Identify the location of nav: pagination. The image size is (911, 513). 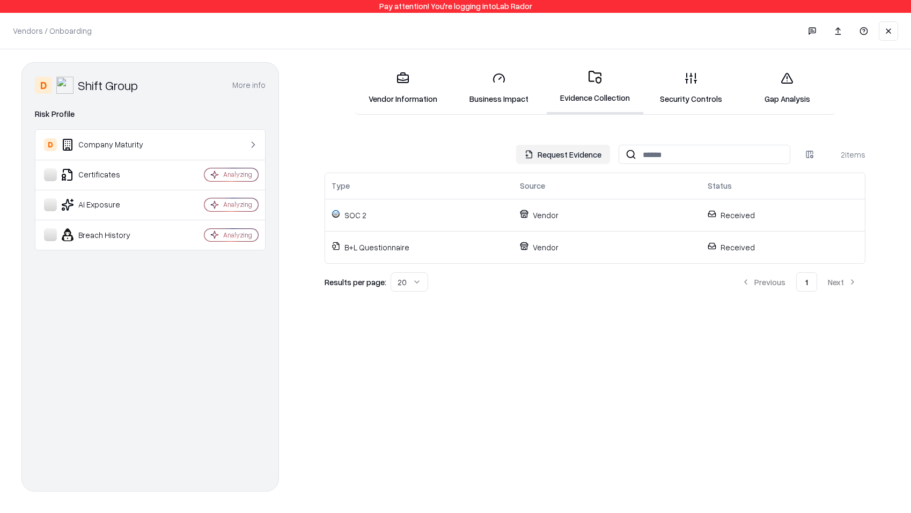
(798, 282).